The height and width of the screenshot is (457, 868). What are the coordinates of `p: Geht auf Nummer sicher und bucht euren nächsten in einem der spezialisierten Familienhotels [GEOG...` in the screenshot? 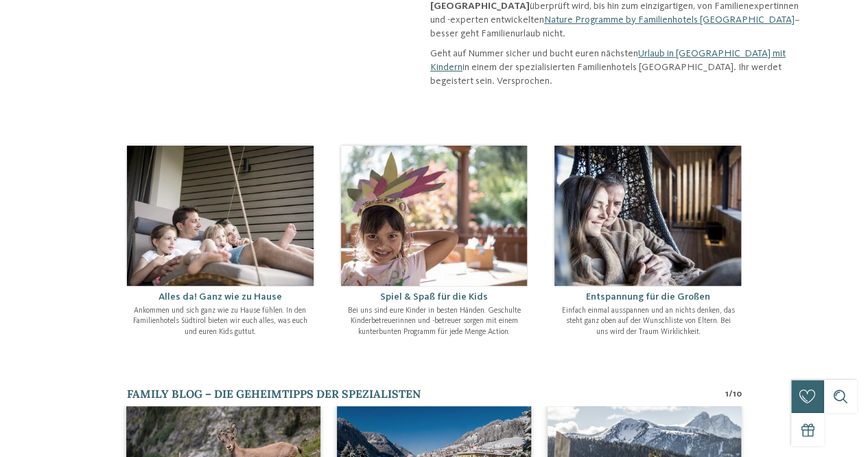 It's located at (616, 68).